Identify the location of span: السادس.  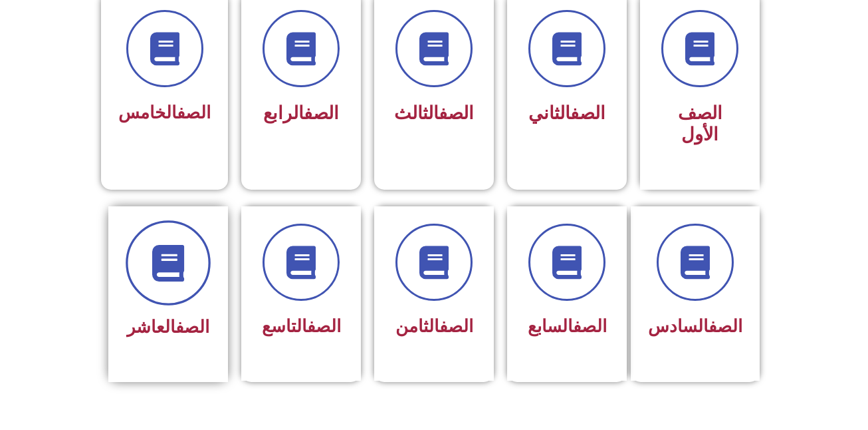
(695, 326).